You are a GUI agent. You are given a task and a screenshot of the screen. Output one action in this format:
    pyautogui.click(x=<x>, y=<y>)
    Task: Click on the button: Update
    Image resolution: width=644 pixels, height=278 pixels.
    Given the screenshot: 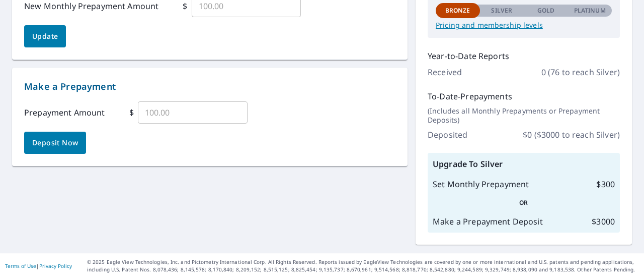 What is the action you would take?
    pyautogui.click(x=45, y=36)
    